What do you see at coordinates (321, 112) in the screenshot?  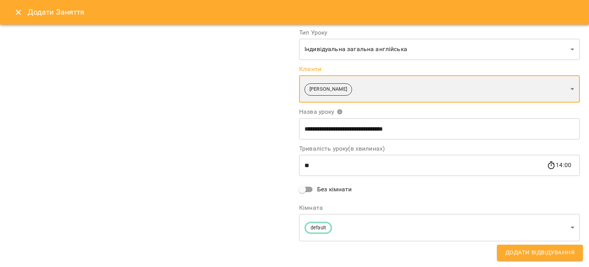 I see `span: Назва уроку` at bounding box center [321, 112].